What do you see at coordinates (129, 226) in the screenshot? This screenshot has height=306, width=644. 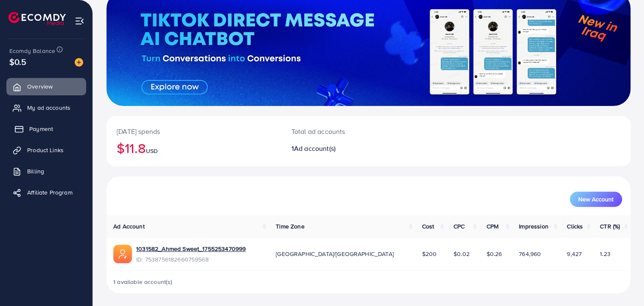 I see `span: Ad Account` at bounding box center [129, 226].